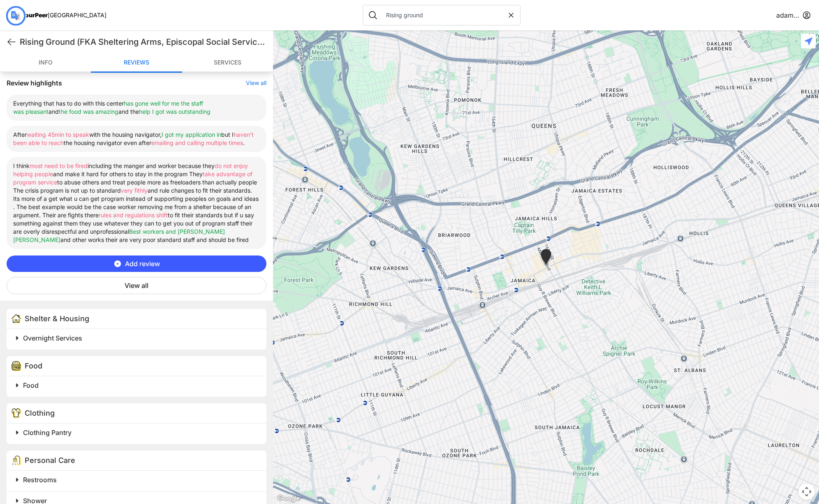  I want to click on div: Jamaica DYCD Youth Drop-in Center - Safe Space (grey door between Tabernacle of Prayer and Hot Po..., so click(546, 258).